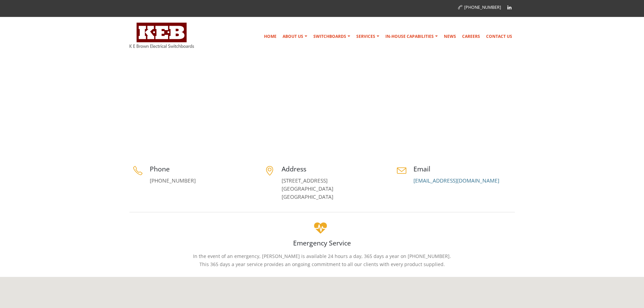 The width and height of the screenshot is (644, 308). What do you see at coordinates (331, 37) in the screenshot?
I see `a: Switchboards` at bounding box center [331, 37].